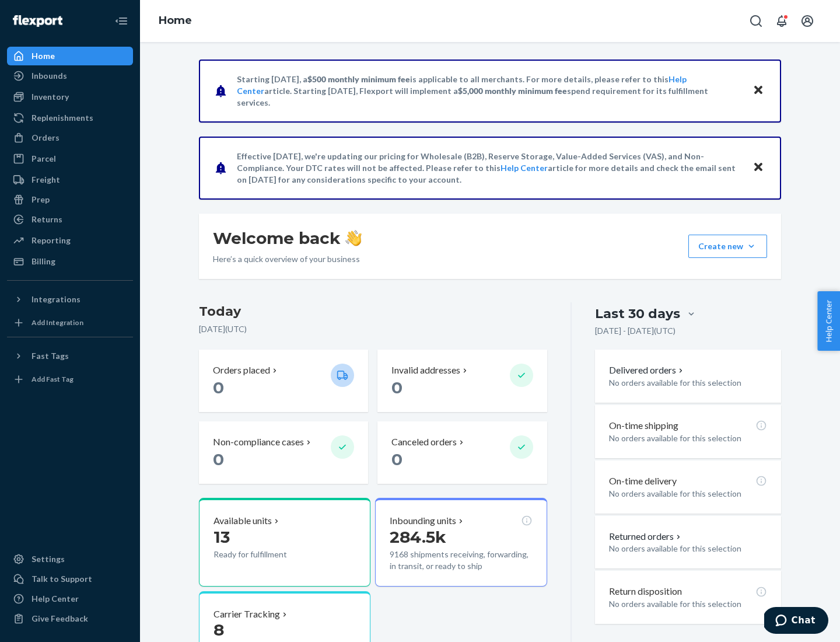  Describe the element at coordinates (175, 21) in the screenshot. I see `ol: breadcrumbs` at that location.